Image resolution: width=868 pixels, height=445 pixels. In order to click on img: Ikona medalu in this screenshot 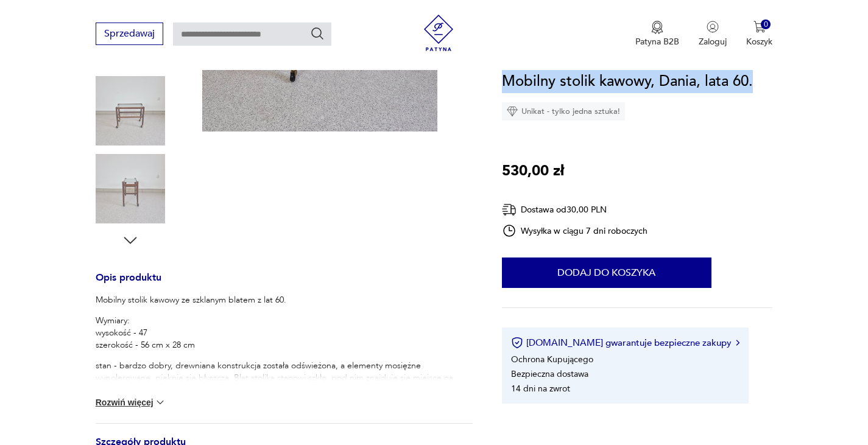, I will do `click(658, 27)`.